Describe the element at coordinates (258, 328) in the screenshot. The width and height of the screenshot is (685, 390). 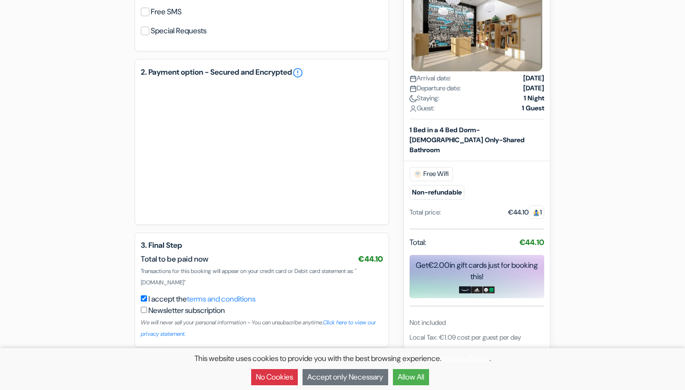
I see `a: Click here to view our privacy statement.` at that location.